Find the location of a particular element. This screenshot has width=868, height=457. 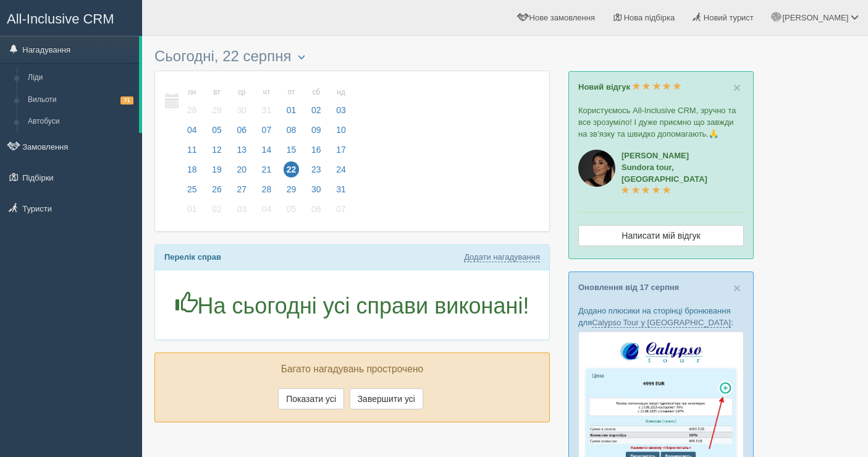

small: пт is located at coordinates (291, 92).